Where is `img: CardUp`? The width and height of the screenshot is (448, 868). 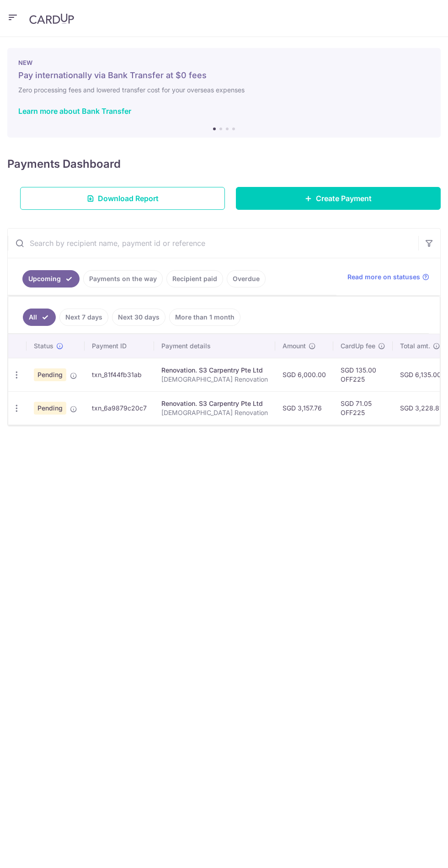 img: CardUp is located at coordinates (51, 19).